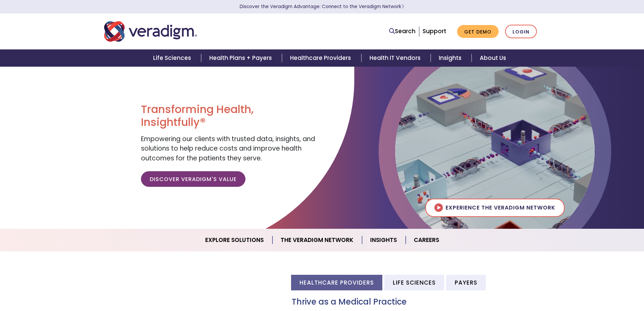 This screenshot has width=644, height=311. I want to click on a: Life Sciences, so click(173, 58).